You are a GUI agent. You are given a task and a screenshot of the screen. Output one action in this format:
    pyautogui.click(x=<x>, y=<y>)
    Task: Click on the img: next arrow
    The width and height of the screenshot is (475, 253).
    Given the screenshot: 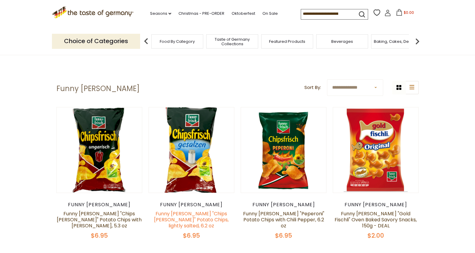 What is the action you would take?
    pyautogui.click(x=417, y=41)
    